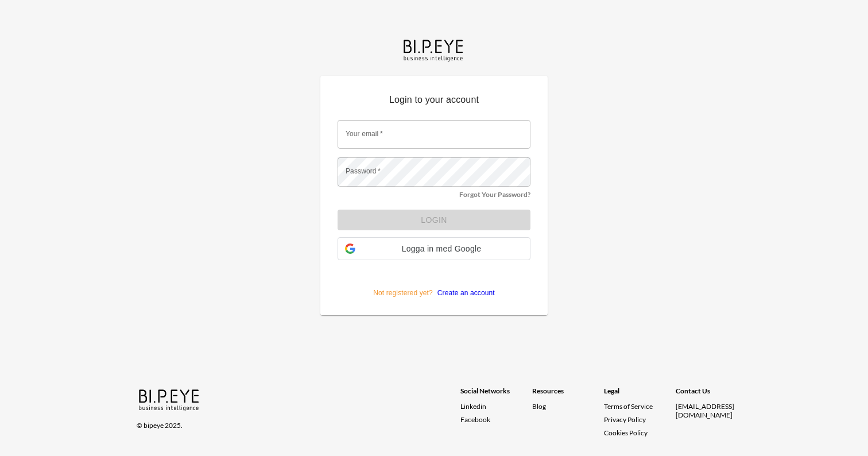 The image size is (868, 456). What do you see at coordinates (495, 195) in the screenshot?
I see `a: Forgot Your Password?` at bounding box center [495, 195].